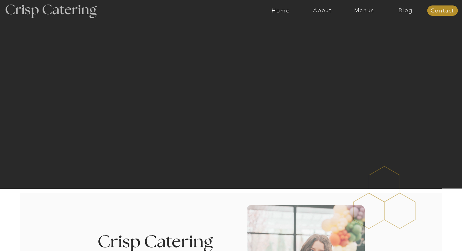  Describe the element at coordinates (322, 11) in the screenshot. I see `a: About` at that location.